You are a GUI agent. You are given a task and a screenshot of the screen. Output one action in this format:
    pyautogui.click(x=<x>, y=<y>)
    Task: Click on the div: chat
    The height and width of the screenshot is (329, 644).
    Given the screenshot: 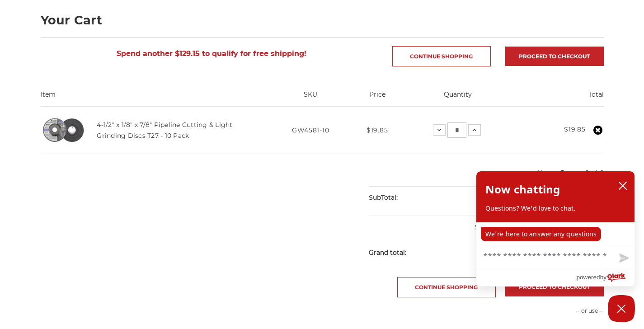 What is the action you would take?
    pyautogui.click(x=556, y=233)
    